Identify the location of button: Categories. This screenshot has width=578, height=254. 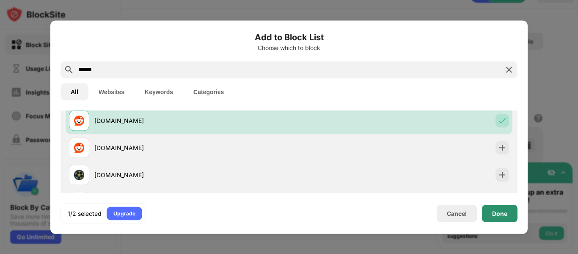
(209, 91).